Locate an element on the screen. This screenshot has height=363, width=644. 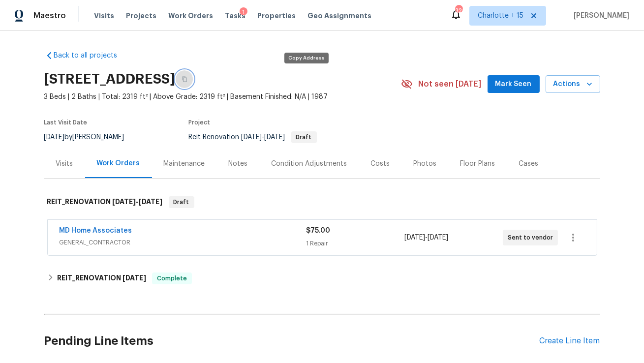
div: 1 Repair is located at coordinates (355, 243).